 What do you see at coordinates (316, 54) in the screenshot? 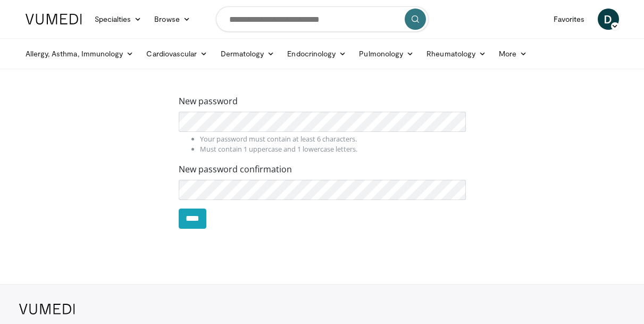
I see `a: Endocrinology` at bounding box center [316, 54].